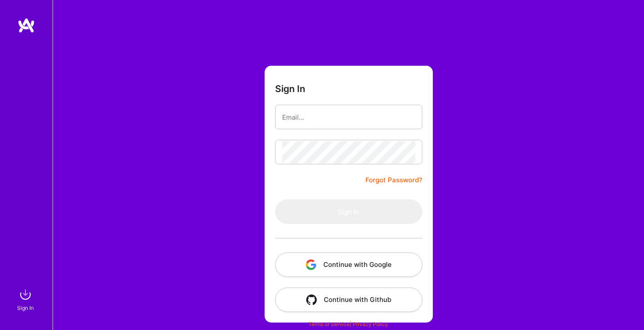  Describe the element at coordinates (370, 324) in the screenshot. I see `a: Privacy Policy` at that location.